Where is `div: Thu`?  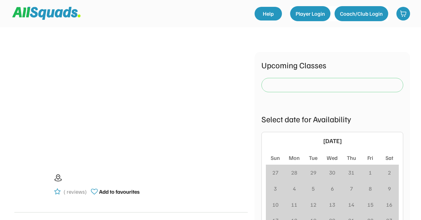
div: Thu is located at coordinates (351, 158).